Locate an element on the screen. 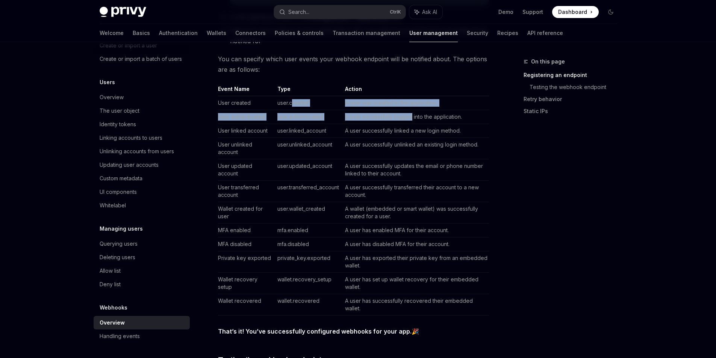 This screenshot has width=716, height=358. a: Welcome is located at coordinates (112, 33).